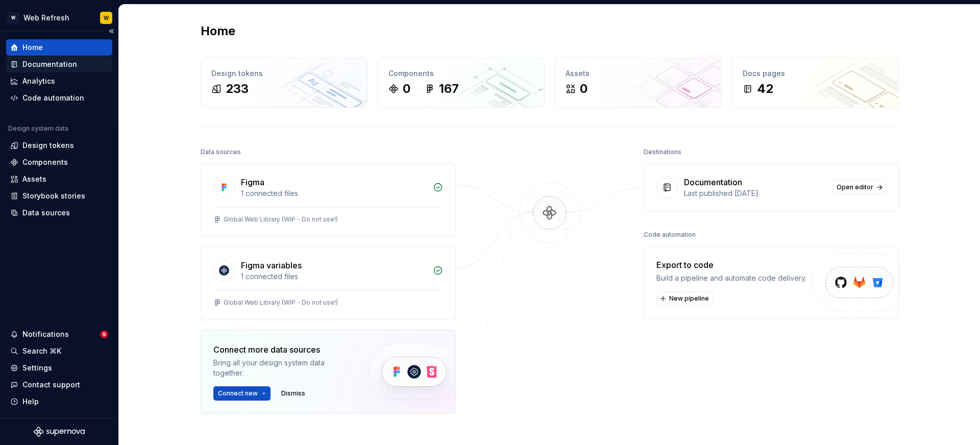 Image resolution: width=980 pixels, height=445 pixels. Describe the element at coordinates (253, 182) in the screenshot. I see `div: Figma` at that location.